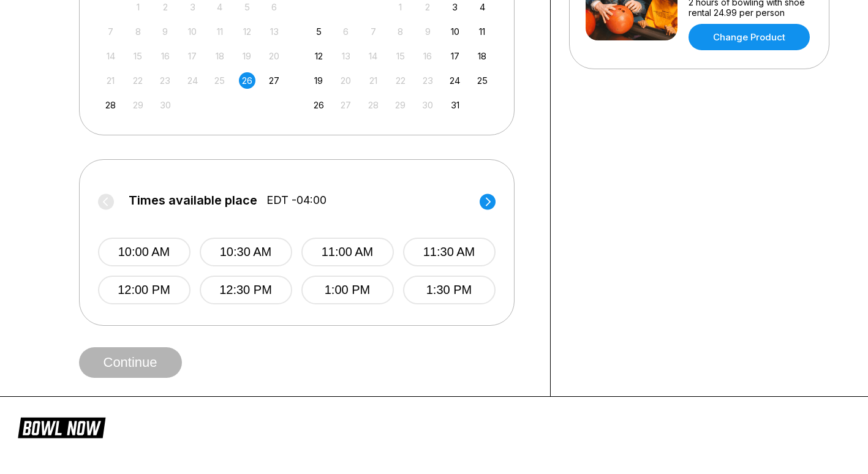 The height and width of the screenshot is (474, 868). What do you see at coordinates (449, 290) in the screenshot?
I see `button: 1:30 PM` at bounding box center [449, 290].